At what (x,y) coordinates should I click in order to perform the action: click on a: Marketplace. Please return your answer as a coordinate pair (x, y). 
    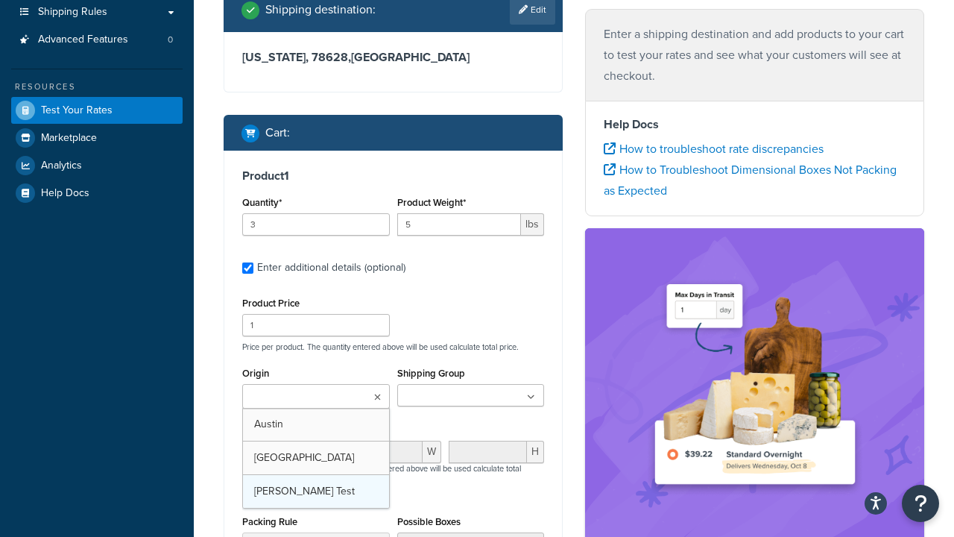
    Looking at the image, I should click on (97, 138).